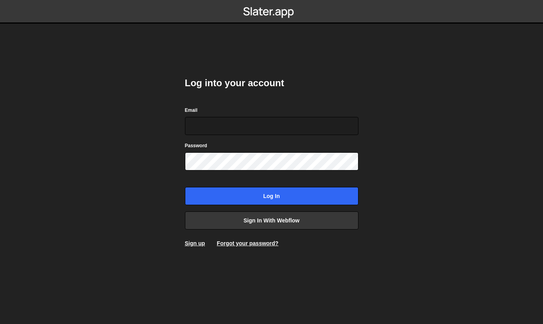 Image resolution: width=543 pixels, height=324 pixels. Describe the element at coordinates (195, 244) in the screenshot. I see `a: Sign up` at that location.